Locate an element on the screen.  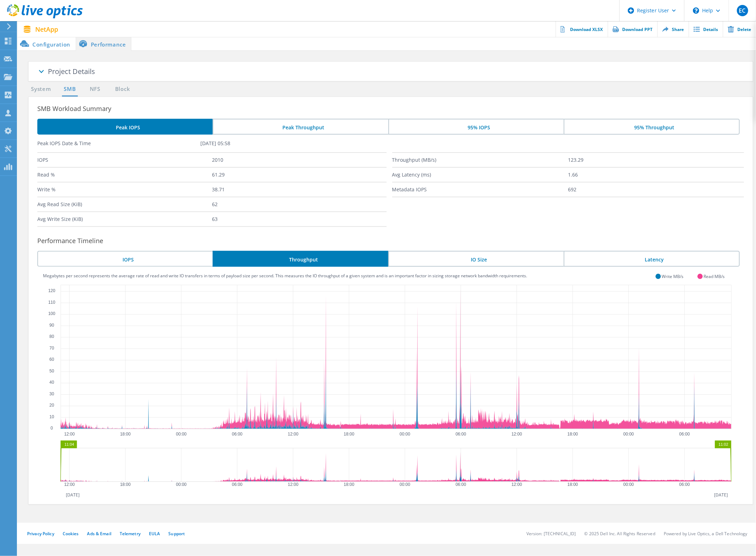
text: 0 is located at coordinates (51, 428).